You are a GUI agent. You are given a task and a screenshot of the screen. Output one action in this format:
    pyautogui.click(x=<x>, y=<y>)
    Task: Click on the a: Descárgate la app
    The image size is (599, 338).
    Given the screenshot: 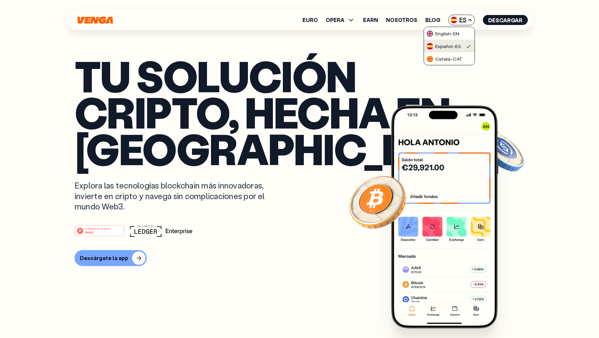 What is the action you would take?
    pyautogui.click(x=300, y=258)
    